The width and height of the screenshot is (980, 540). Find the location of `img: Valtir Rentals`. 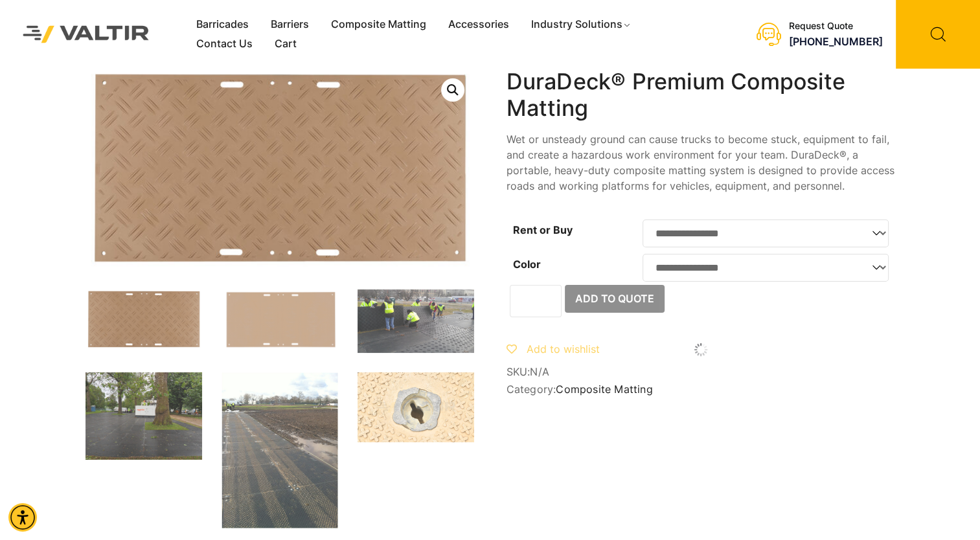

img: Valtir Rentals is located at coordinates (87, 34).